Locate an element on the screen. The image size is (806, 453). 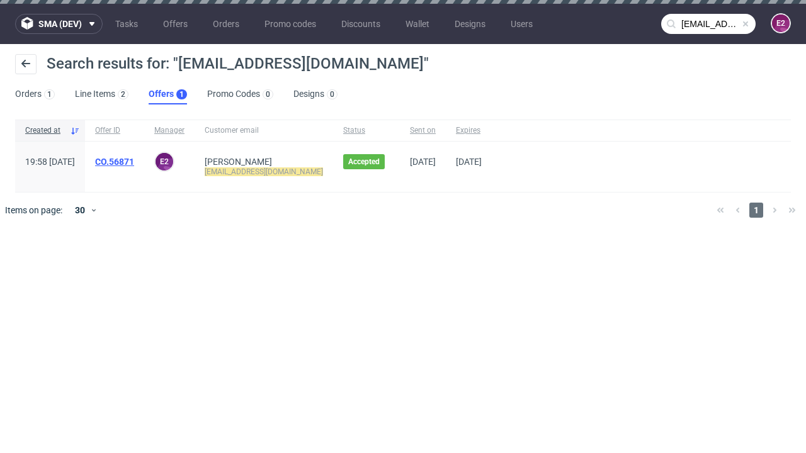
a: Line Items2 is located at coordinates (101, 94).